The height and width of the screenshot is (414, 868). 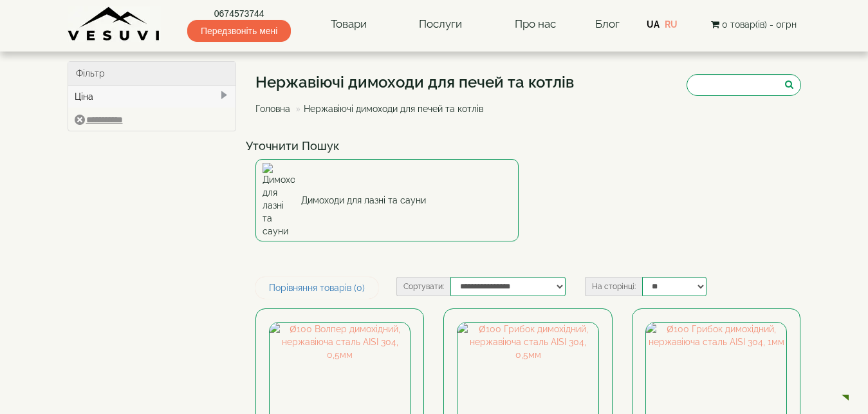 I want to click on a: Про нас, so click(x=536, y=24).